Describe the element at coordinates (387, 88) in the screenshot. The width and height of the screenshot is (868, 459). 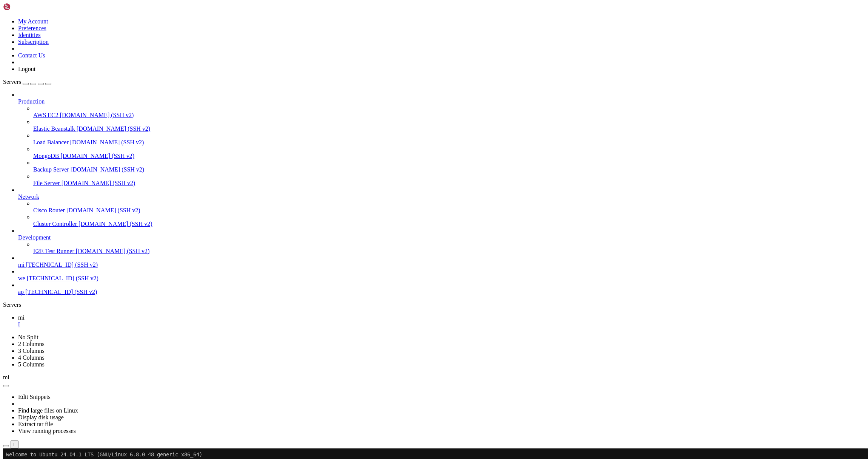
I see `x-row: * Strictly confined Kubernetes makes edge and IoT secure. Learn how MicroK8s` at that location.